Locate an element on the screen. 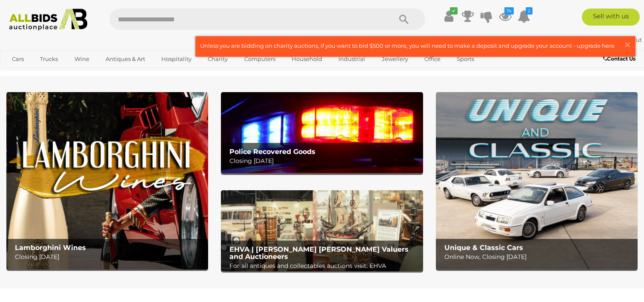 This screenshot has width=644, height=302. img: Unique & Classic Cars is located at coordinates (537, 180).